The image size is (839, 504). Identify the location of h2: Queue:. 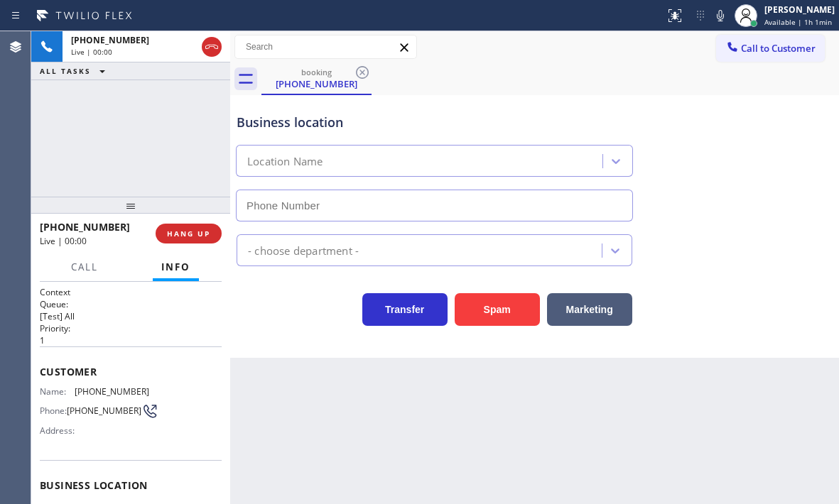
(131, 304).